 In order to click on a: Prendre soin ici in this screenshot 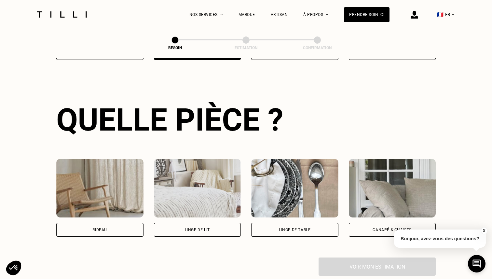, I will do `click(367, 15)`.